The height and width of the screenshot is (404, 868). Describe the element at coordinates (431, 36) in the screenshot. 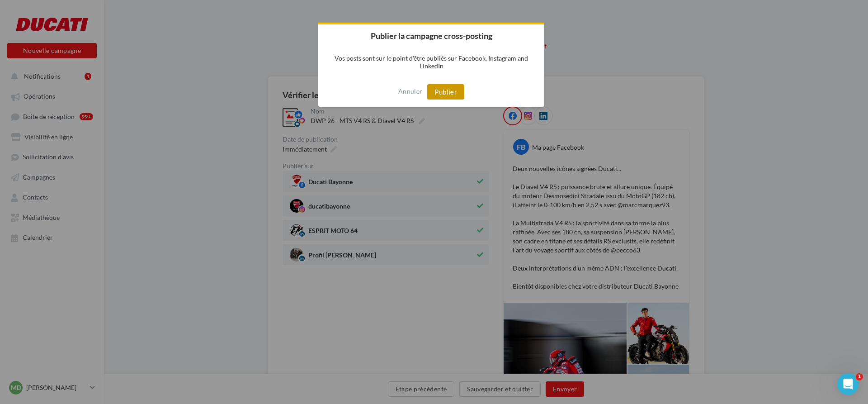

I see `h2: Publier la campagne cross-posting` at that location.